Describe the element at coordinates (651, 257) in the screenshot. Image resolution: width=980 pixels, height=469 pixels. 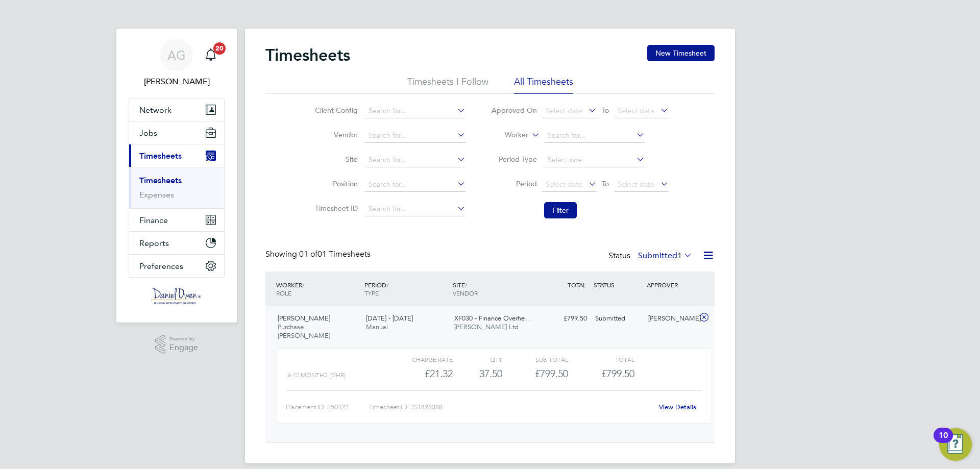
I see `div: Status` at that location.